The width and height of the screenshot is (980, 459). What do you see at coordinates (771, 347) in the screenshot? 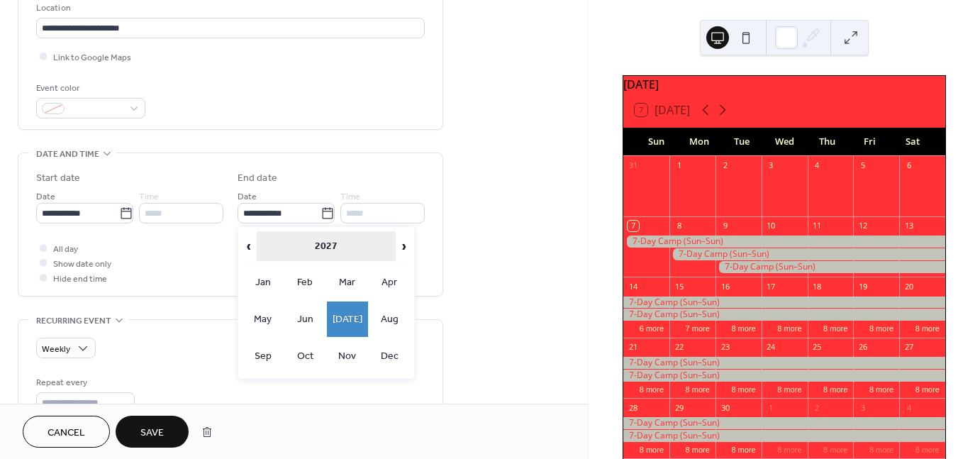
I see `div: 24` at bounding box center [771, 347].